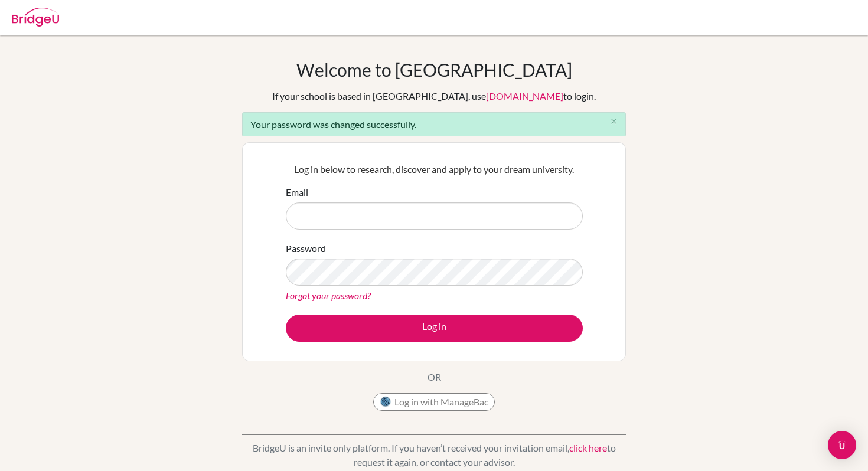  Describe the element at coordinates (614, 121) in the screenshot. I see `i: close` at that location.